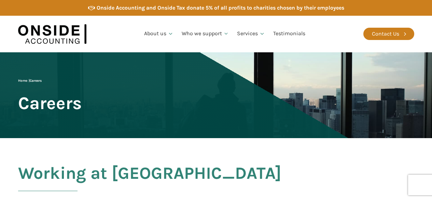 Image resolution: width=432 pixels, height=200 pixels. Describe the element at coordinates (251, 34) in the screenshot. I see `a: Services` at that location.